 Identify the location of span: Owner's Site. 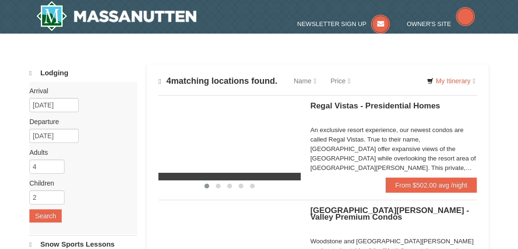
(428, 24).